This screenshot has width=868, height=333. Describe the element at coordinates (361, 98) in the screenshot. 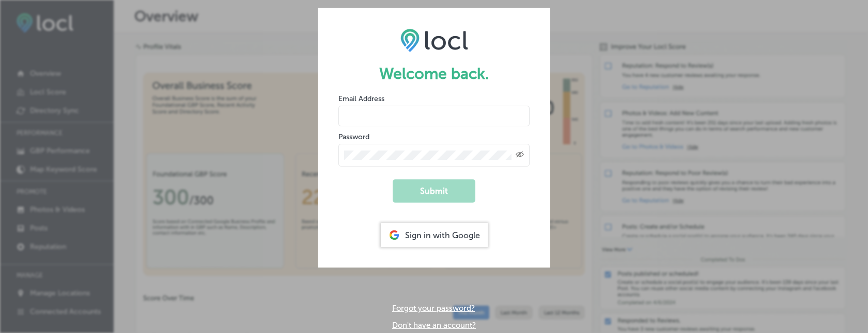

I see `label: Email Address` at that location.